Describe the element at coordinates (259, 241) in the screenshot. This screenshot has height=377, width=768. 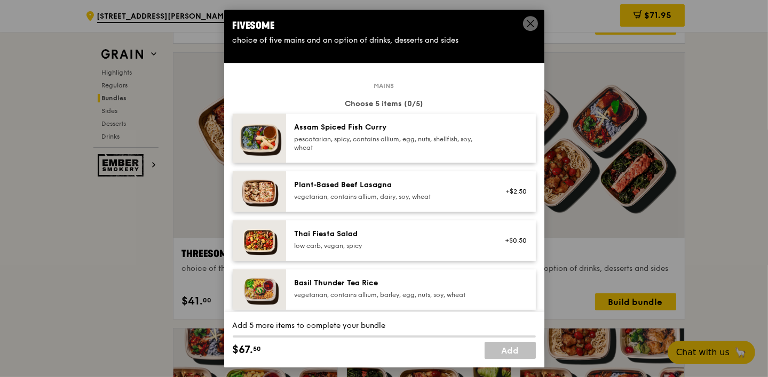
I see `img: daily_normal_Thai_Fiesta_Salad__Horizontal_.jpg` at that location.